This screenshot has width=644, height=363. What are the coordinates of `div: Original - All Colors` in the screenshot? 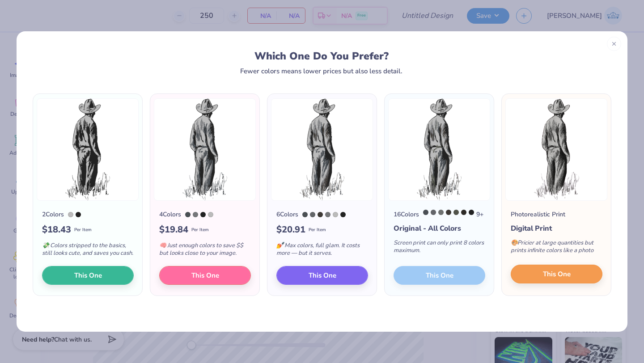 It's located at (439, 228).